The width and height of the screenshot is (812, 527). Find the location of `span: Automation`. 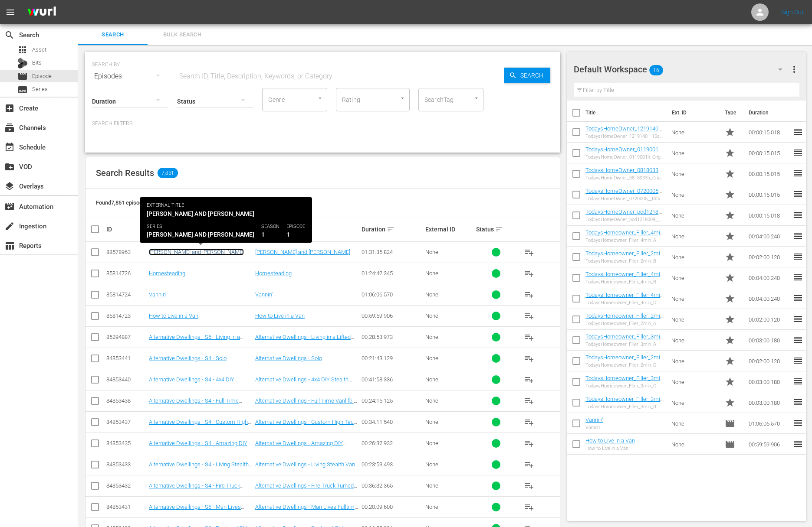

span: Automation is located at coordinates (10, 207).